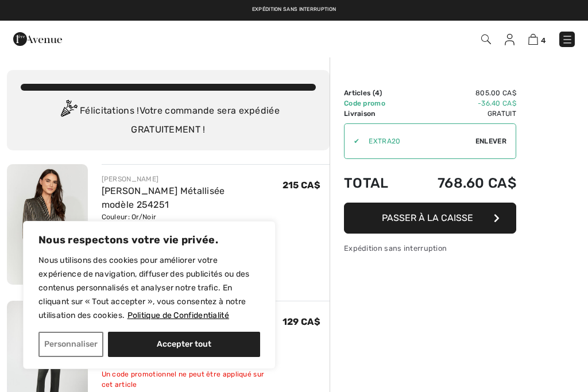  What do you see at coordinates (169, 119) in the screenshot?
I see `div: Félicitations ! Votre commande sera expédiée GRATUITEMENT !` at bounding box center [169, 119].